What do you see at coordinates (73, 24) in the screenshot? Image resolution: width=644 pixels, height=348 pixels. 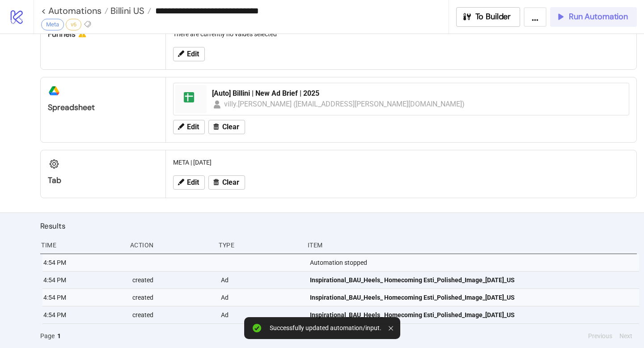 I see `div: v6` at bounding box center [73, 24].